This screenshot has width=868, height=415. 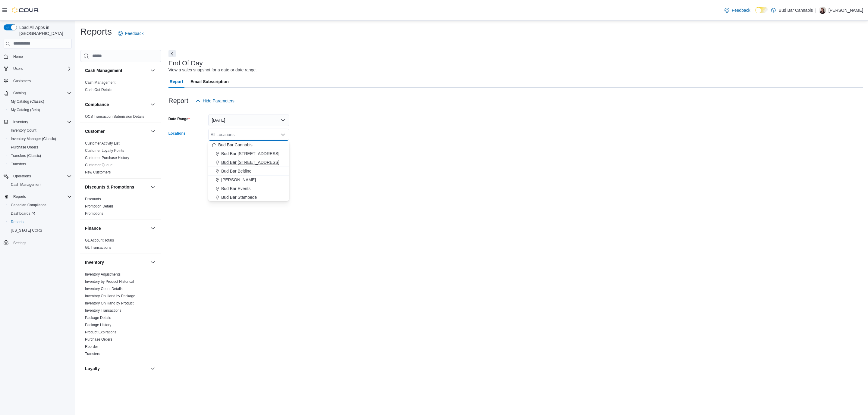 I want to click on a: GL Transactions, so click(x=98, y=247).